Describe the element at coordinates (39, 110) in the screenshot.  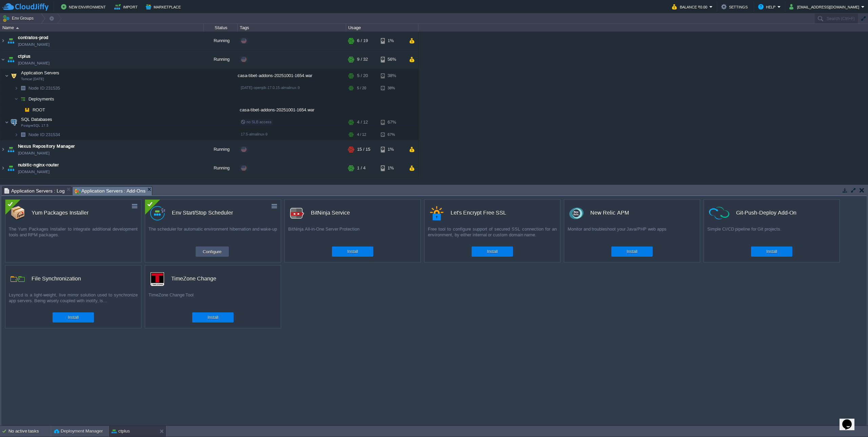
I see `span: ROOT` at that location.